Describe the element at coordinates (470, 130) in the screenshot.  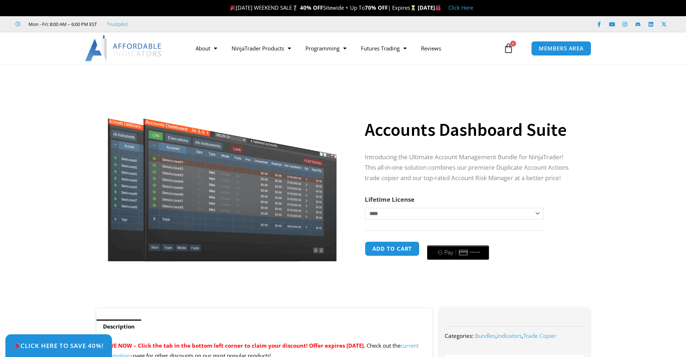
I see `h1: Accounts Dashboard Suite` at that location.